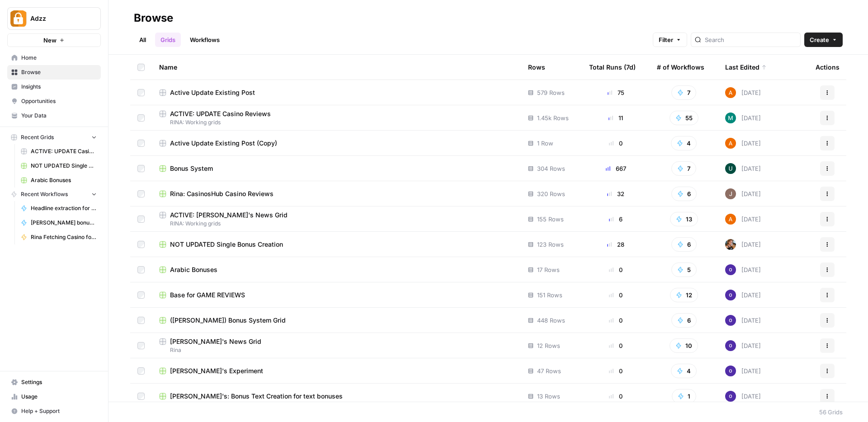  What do you see at coordinates (37, 137) in the screenshot?
I see `span: Recent Grids` at bounding box center [37, 137].